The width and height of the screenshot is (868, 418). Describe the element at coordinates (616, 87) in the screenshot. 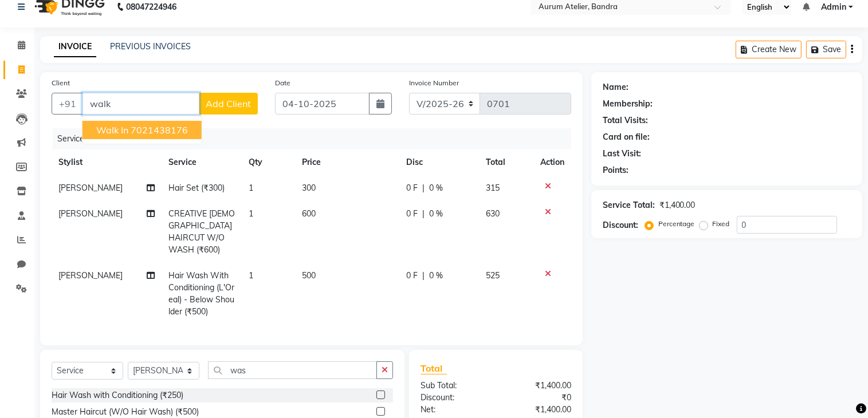

I see `div: Name:` at that location.